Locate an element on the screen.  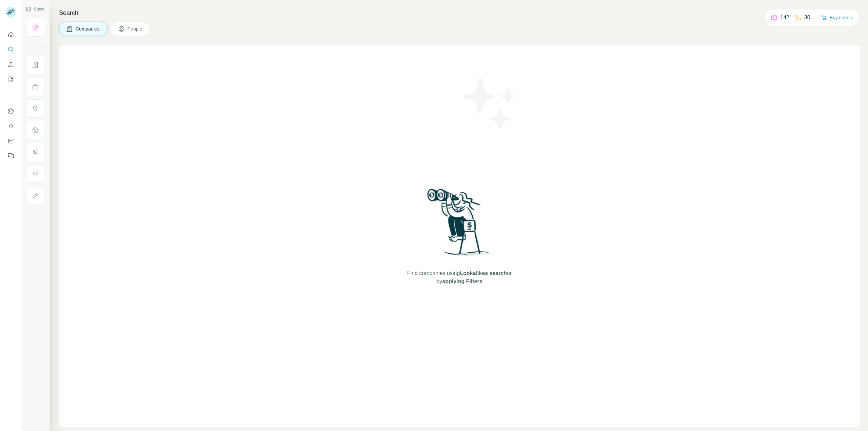
span: applying Filters is located at coordinates (462, 281).